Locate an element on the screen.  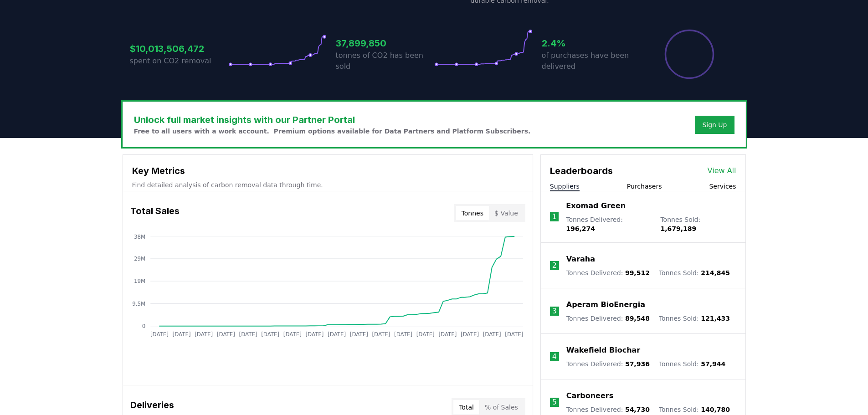
span: 99,512 is located at coordinates (638, 273).